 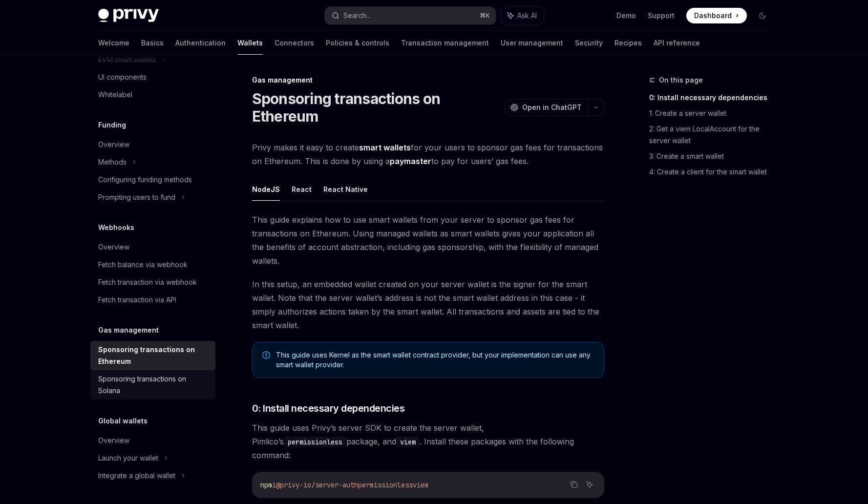 What do you see at coordinates (435, 360) in the screenshot?
I see `span: This guide uses Kernel as the smart wallet contract provider, but your implementation can use any...` at bounding box center [435, 360].